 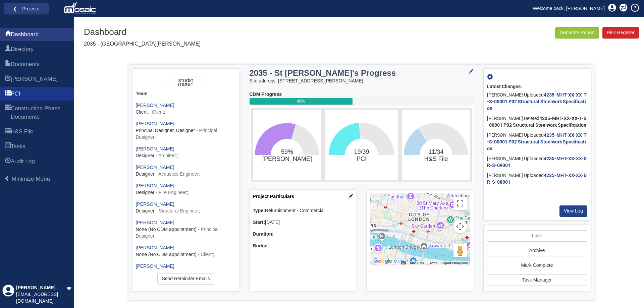 What do you see at coordinates (273, 196) in the screenshot?
I see `a: Project Particulars` at bounding box center [273, 196].